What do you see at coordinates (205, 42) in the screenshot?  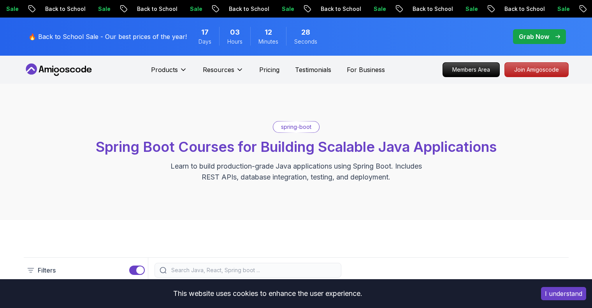 I see `span: Days` at bounding box center [205, 42].